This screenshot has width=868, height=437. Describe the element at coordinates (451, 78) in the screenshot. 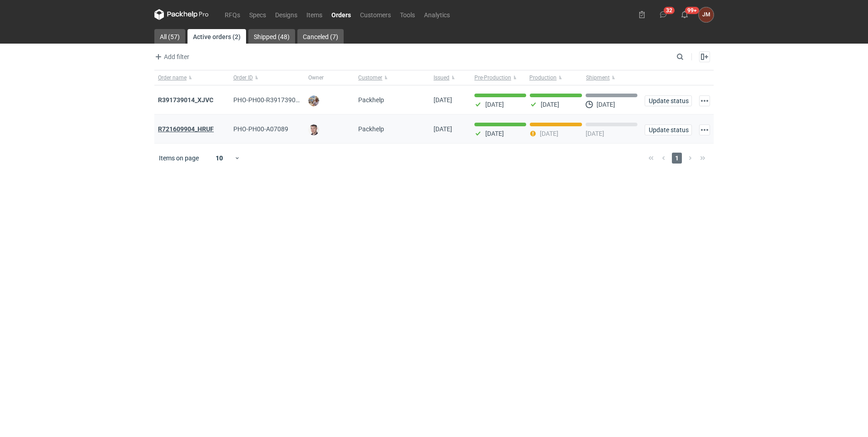

I see `button: Issued` at that location.